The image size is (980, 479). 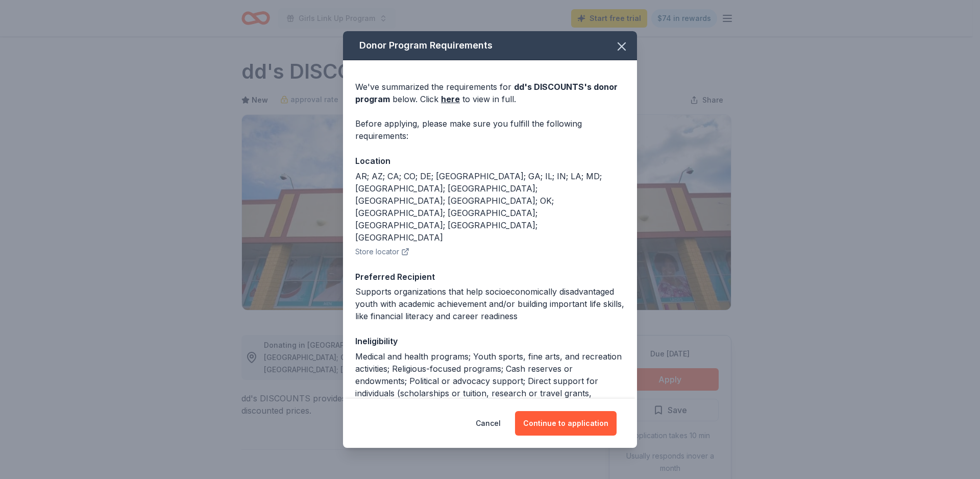 What do you see at coordinates (382, 252) in the screenshot?
I see `button: Store locator` at bounding box center [382, 252].